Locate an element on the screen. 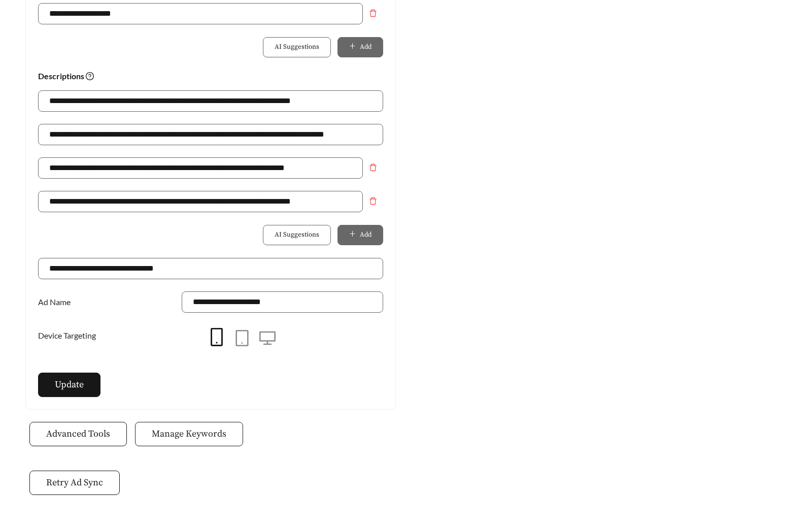 Image resolution: width=812 pixels, height=530 pixels. button: mobile is located at coordinates (217, 337).